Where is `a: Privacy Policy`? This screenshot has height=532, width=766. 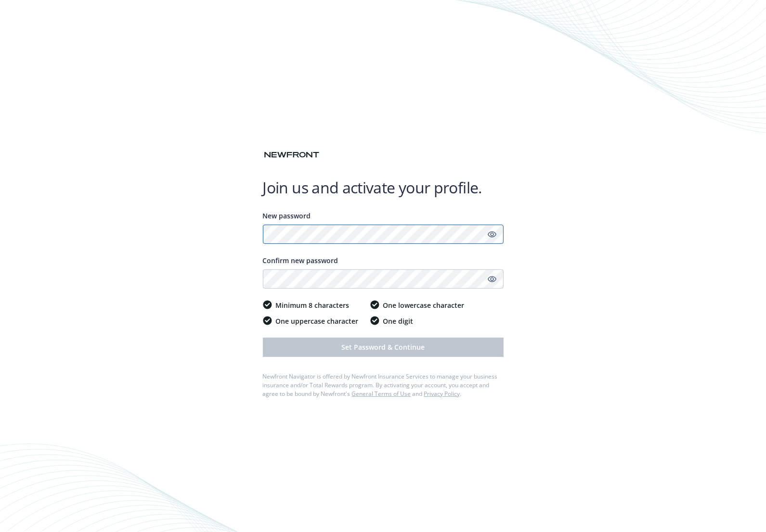 a: Privacy Policy is located at coordinates (442, 393).